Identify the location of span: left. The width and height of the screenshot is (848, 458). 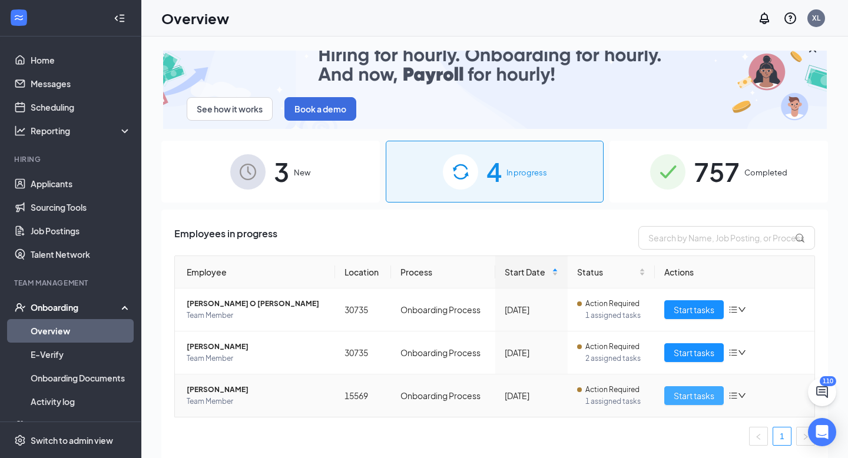
(758, 437).